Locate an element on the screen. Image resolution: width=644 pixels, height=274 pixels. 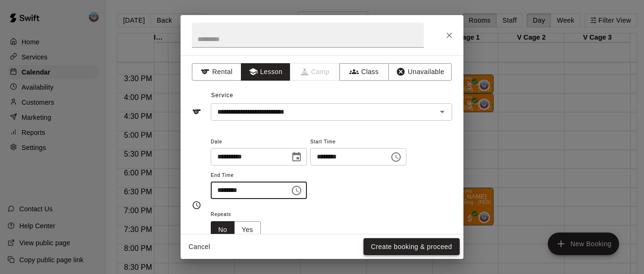
svg: Service is located at coordinates (196, 112).